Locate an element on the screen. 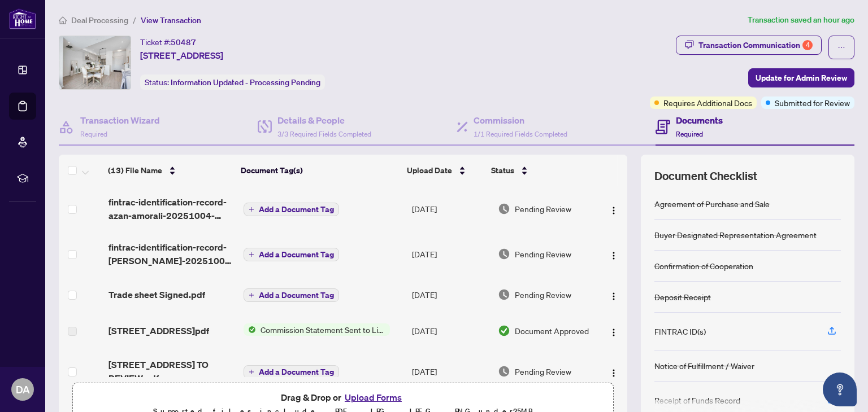  article: Transaction saved an hour ago is located at coordinates (801, 20).